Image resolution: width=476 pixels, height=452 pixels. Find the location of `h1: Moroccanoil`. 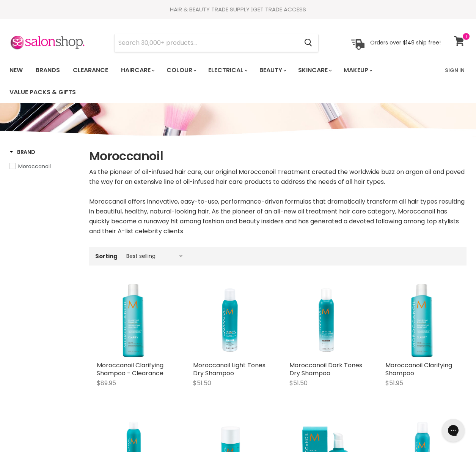

h1: Moroccanoil is located at coordinates (278, 156).